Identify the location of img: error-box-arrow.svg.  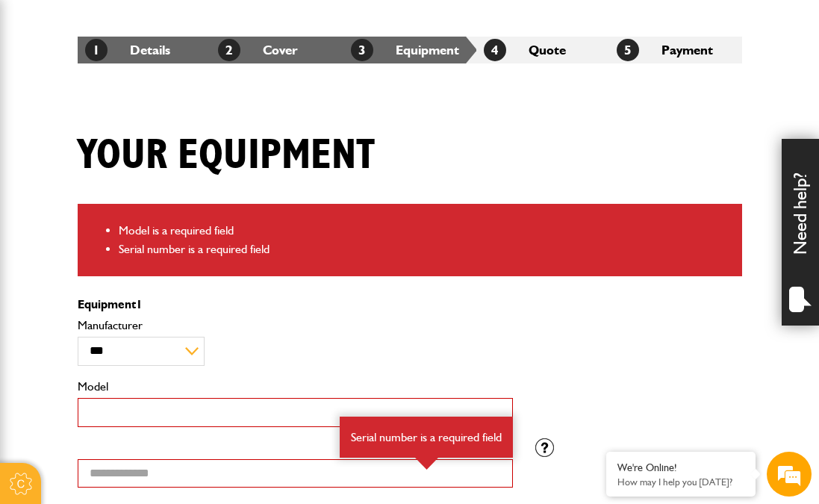
(426, 463).